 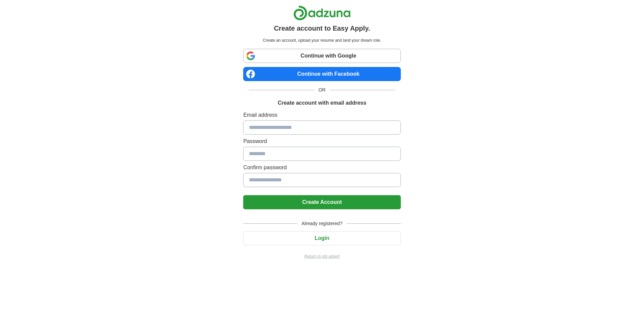 What do you see at coordinates (322, 238) in the screenshot?
I see `a: Login` at bounding box center [322, 238].